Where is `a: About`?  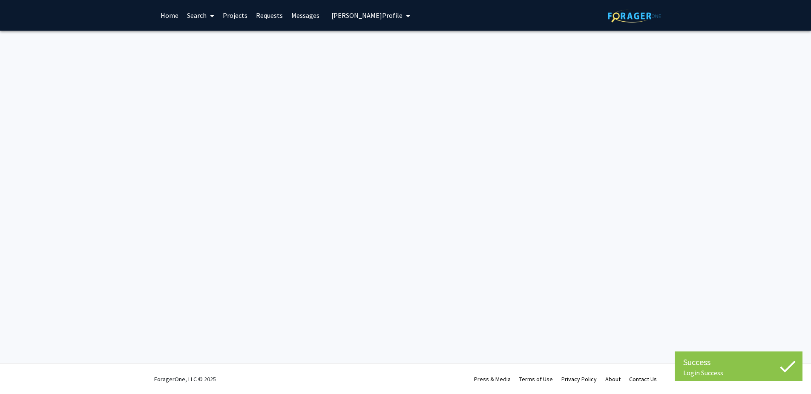 a: About is located at coordinates (613, 379).